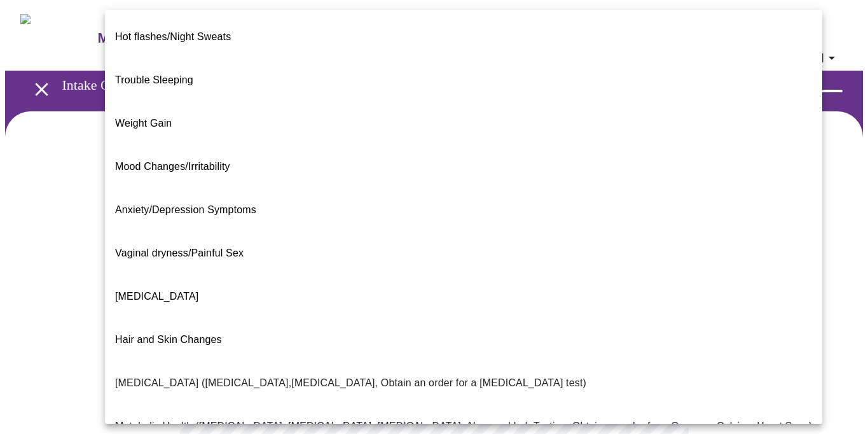 This screenshot has width=868, height=434. I want to click on span: Hair and Skin Changes, so click(168, 339).